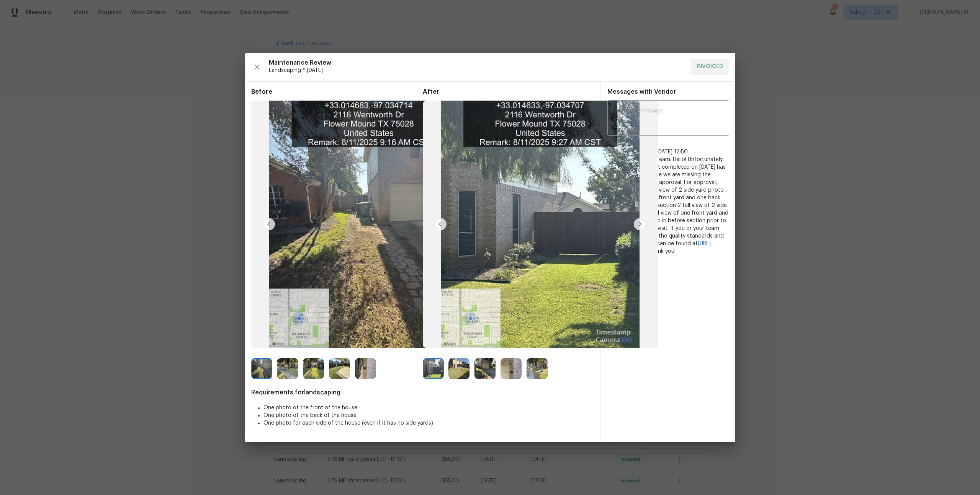  Describe the element at coordinates (429, 408) in the screenshot. I see `li: One photo of the front of the house` at that location.